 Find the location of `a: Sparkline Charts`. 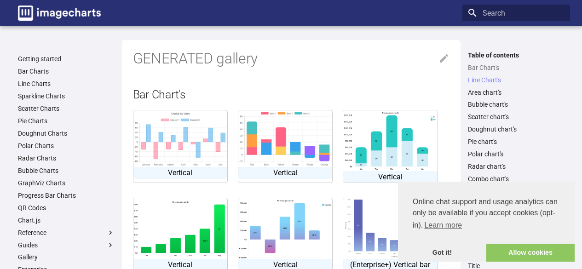

a: Sparkline Charts is located at coordinates (66, 96).